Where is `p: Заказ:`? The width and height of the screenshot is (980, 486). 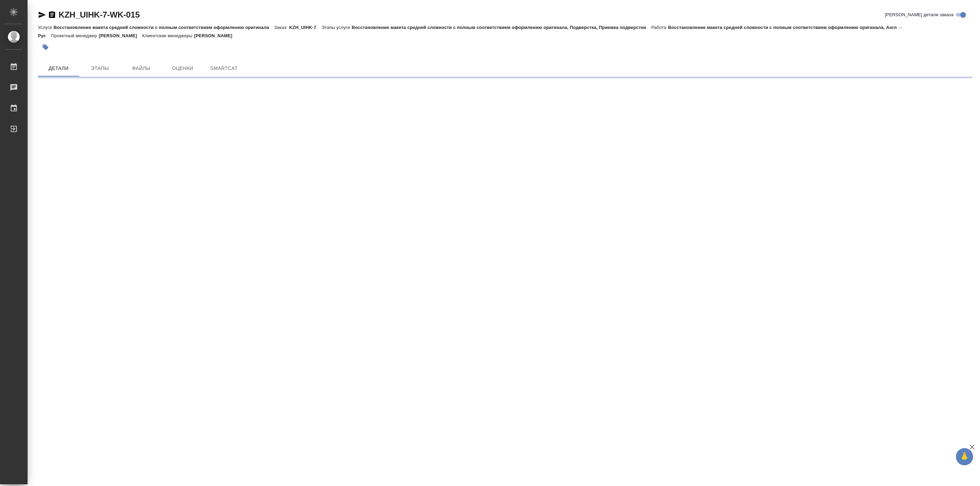
p: Заказ: is located at coordinates (282, 27).